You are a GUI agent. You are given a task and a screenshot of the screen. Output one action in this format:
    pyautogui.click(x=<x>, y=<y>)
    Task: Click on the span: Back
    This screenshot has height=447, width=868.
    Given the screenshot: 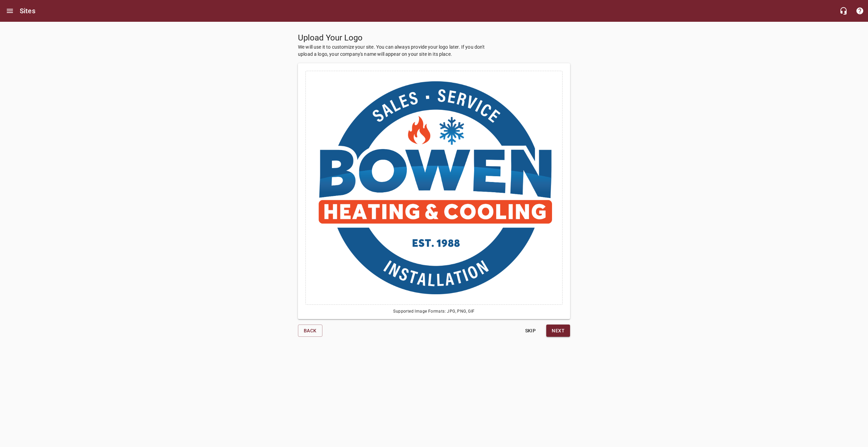 What is the action you would take?
    pyautogui.click(x=311, y=331)
    